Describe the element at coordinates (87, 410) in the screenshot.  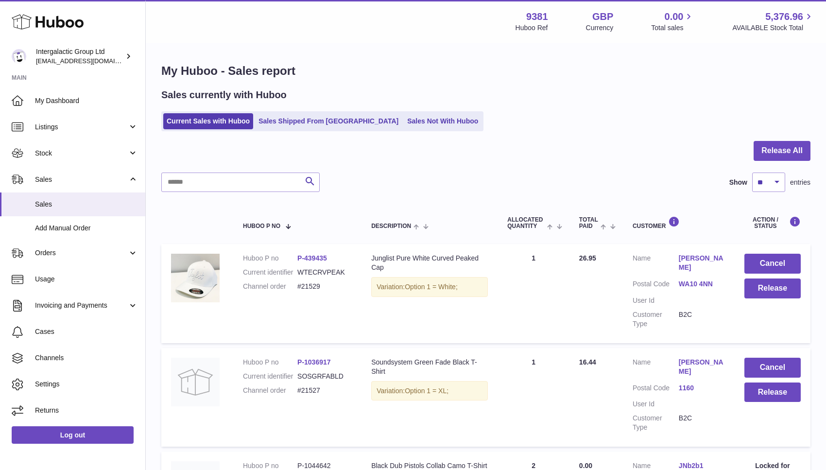
I see `span: Returns` at that location.